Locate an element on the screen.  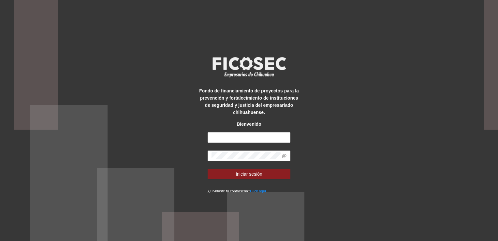
button: Iniciar sesión is located at coordinates (249, 174).